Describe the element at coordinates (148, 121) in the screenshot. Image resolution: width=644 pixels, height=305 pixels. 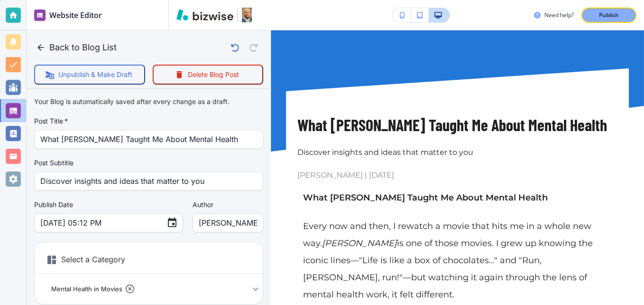
I see `label: Post Title` at that location.